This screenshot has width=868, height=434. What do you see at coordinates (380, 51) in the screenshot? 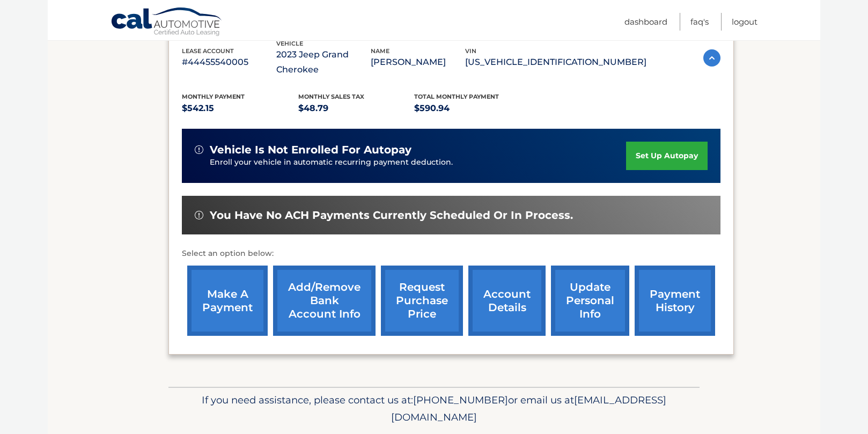
I see `span: name` at bounding box center [380, 51].